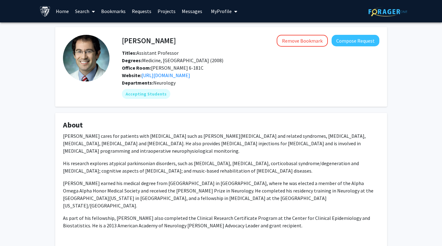  I want to click on a: Search, so click(85, 11).